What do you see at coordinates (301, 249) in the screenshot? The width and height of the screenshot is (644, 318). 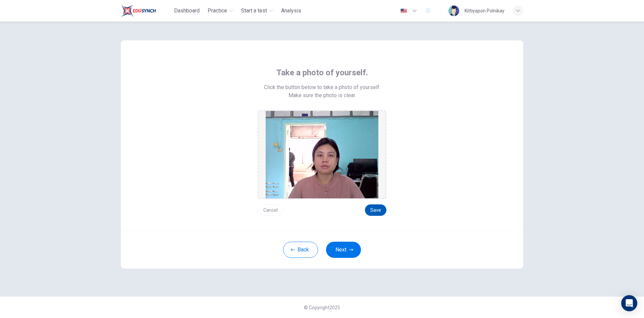 I see `button: Back` at bounding box center [301, 249].